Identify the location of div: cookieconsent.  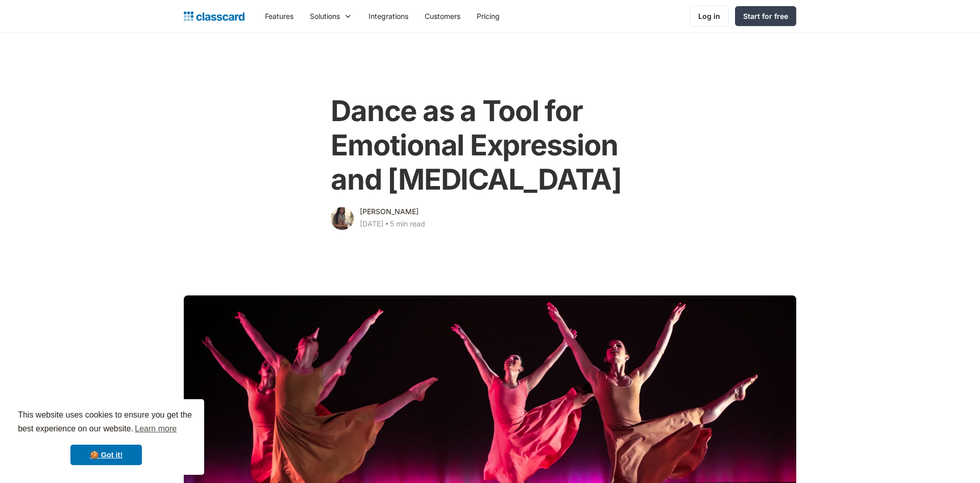
(107, 437).